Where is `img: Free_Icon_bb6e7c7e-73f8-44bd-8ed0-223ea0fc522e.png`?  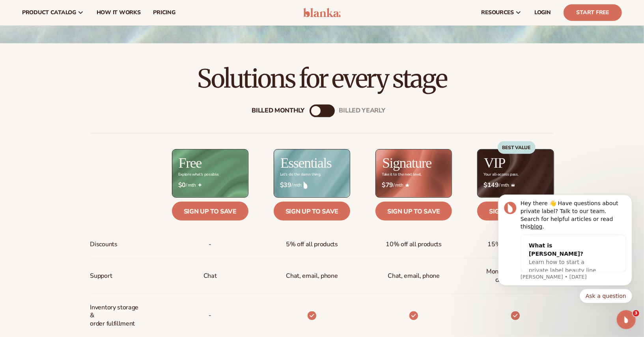
img: Free_Icon_bb6e7c7e-73f8-44bd-8ed0-223ea0fc522e.png is located at coordinates (200, 185).